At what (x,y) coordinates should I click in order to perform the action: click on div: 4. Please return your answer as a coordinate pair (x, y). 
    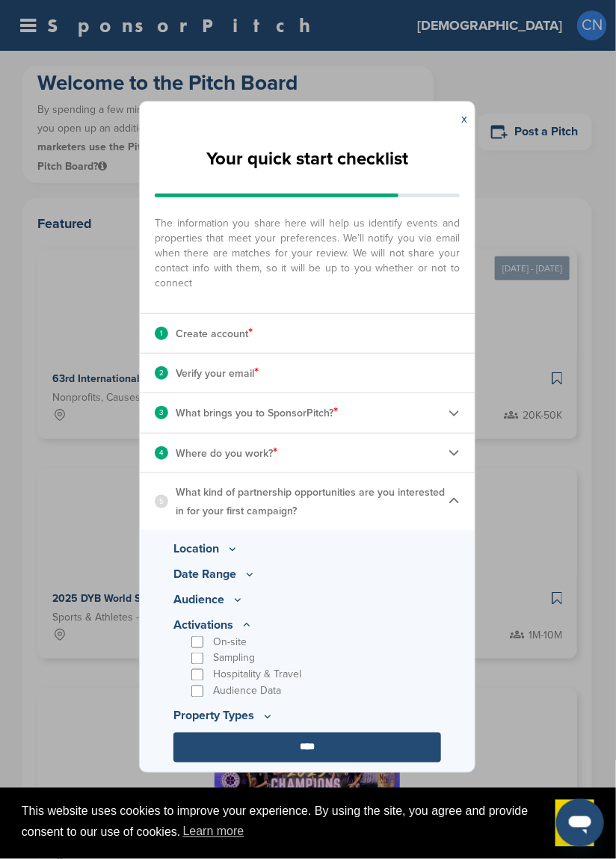
    Looking at the image, I should click on (162, 453).